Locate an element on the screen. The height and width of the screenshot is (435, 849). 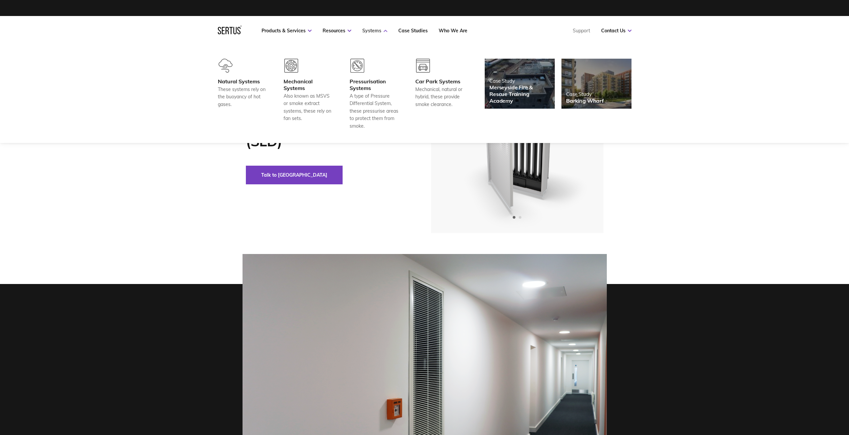
h1: Shaft Louvre Damper (SLD) is located at coordinates (328, 133).